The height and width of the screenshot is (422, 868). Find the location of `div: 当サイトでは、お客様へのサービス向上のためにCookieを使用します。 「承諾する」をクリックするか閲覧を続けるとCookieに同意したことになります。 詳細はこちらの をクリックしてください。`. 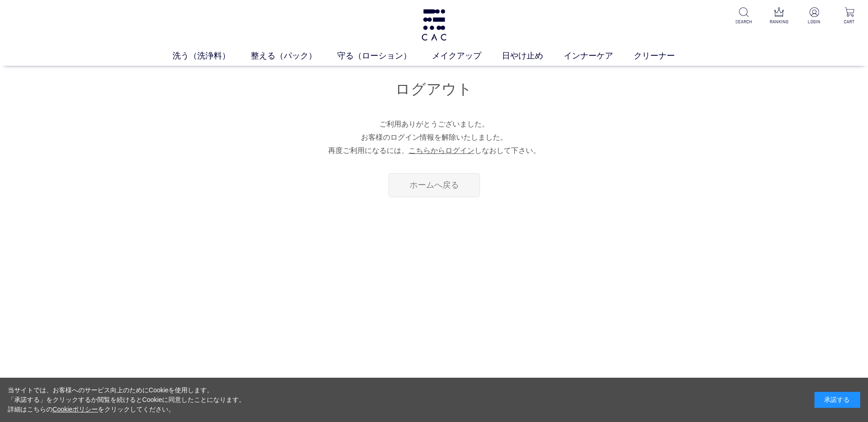

div: 当サイトでは、お客様へのサービス向上のためにCookieを使用します。 「承諾する」をクリックするか閲覧を続けるとCookieに同意したことになります。 詳細はこちらの をクリックしてください。 is located at coordinates (127, 400).